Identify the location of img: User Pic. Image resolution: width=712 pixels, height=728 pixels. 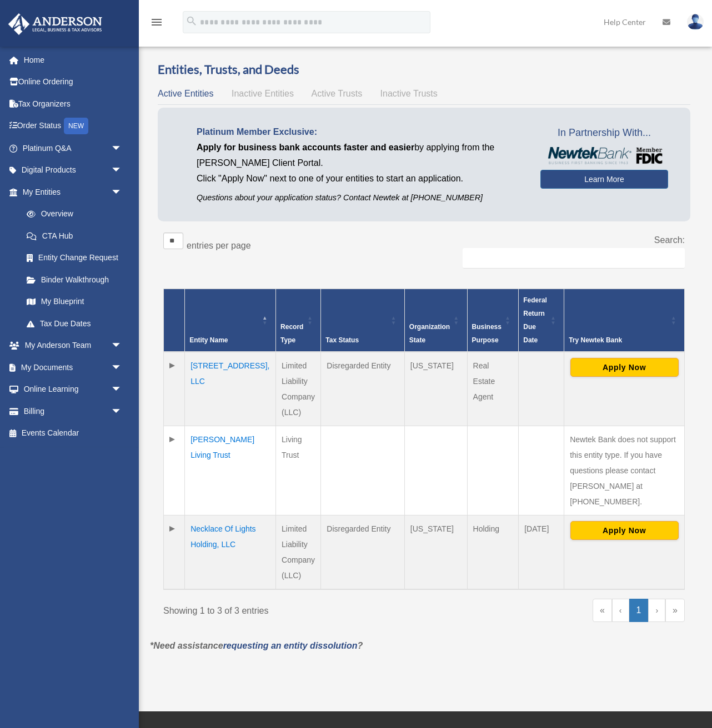
(696, 22).